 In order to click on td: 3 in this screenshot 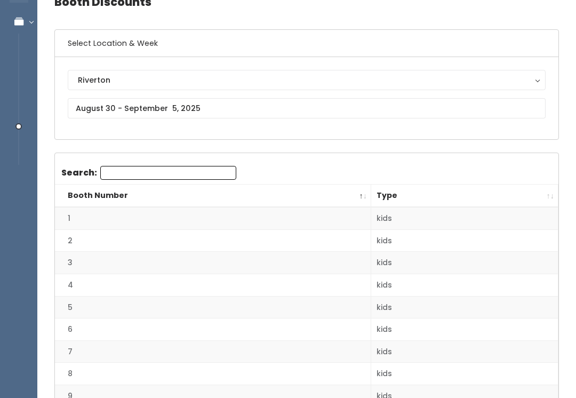, I will do `click(213, 264)`.